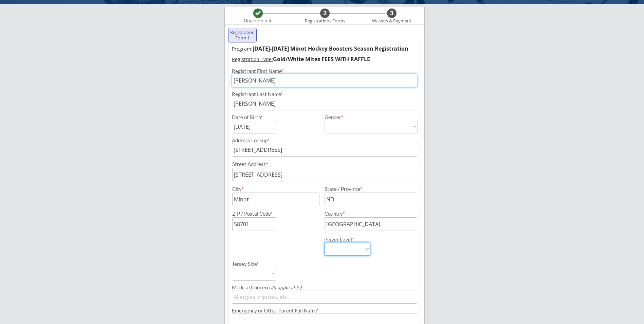 This screenshot has height=324, width=644. What do you see at coordinates (325, 71) in the screenshot?
I see `div: Registrant First Name` at bounding box center [325, 71].